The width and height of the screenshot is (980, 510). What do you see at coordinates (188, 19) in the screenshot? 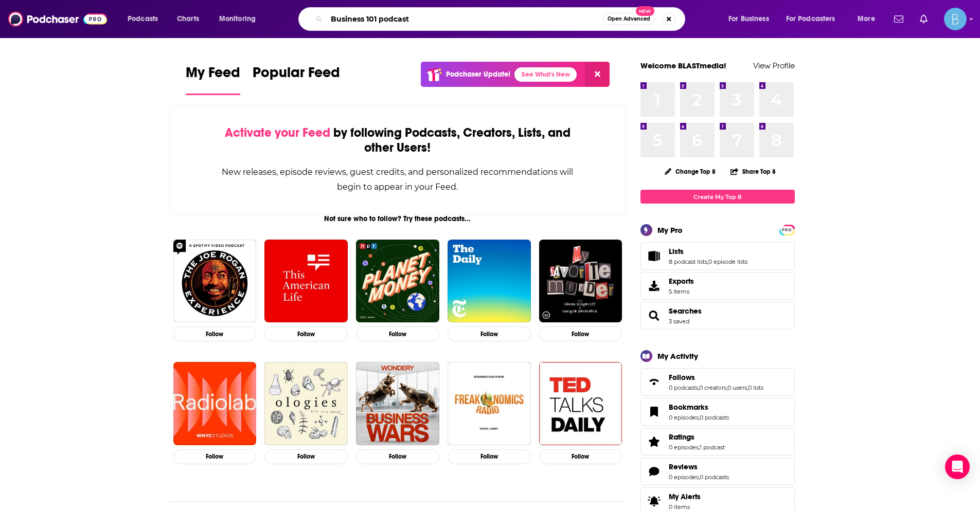
I see `span: Charts` at bounding box center [188, 19].